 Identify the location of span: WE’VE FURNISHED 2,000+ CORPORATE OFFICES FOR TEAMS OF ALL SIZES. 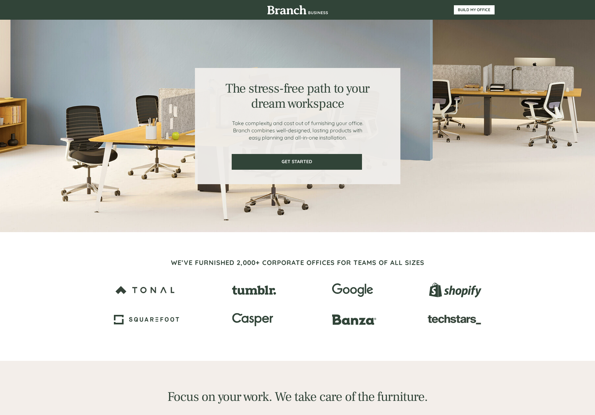
(298, 262).